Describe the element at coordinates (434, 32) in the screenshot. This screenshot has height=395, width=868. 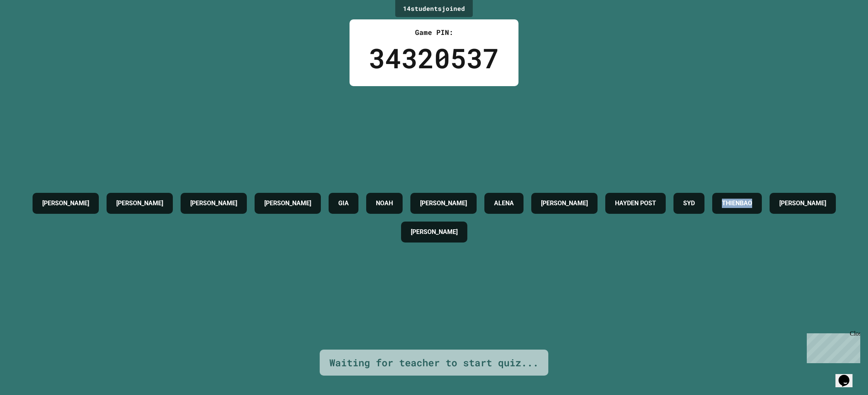
I see `div: Game PIN:` at that location.